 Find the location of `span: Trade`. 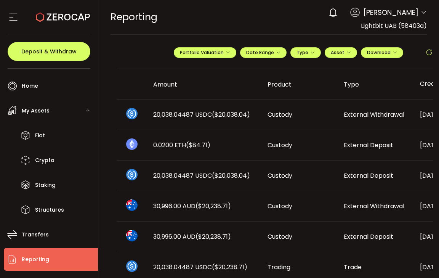

span: Trade is located at coordinates (352, 267).